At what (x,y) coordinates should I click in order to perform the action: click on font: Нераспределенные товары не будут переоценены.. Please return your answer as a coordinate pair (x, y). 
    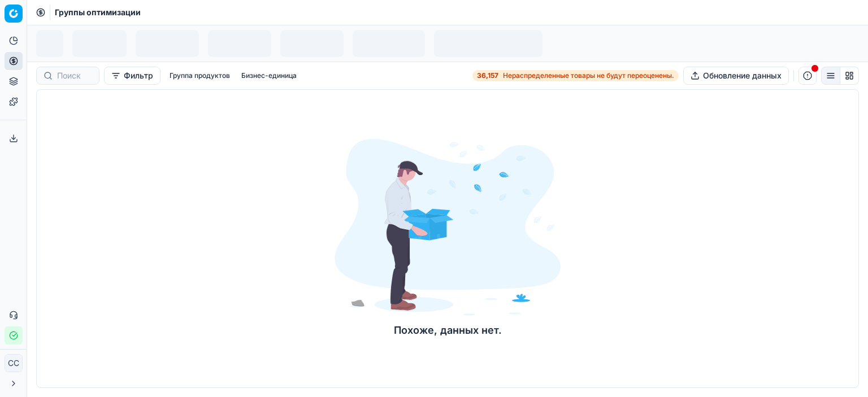
    Looking at the image, I should click on (588, 75).